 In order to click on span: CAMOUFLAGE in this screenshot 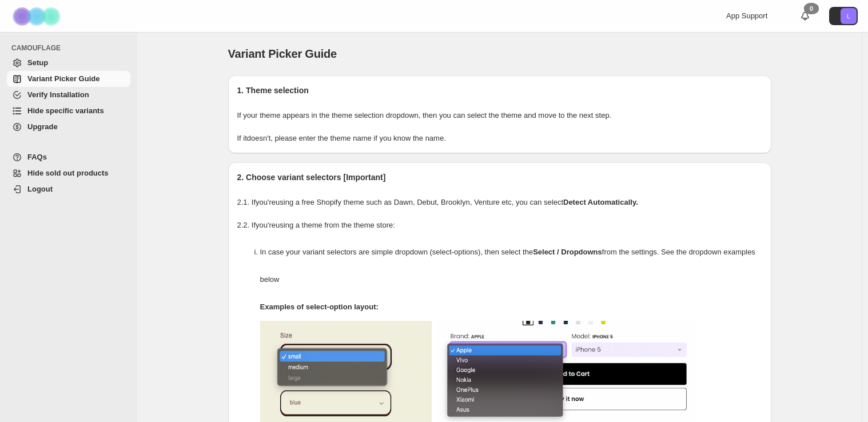, I will do `click(71, 48)`.